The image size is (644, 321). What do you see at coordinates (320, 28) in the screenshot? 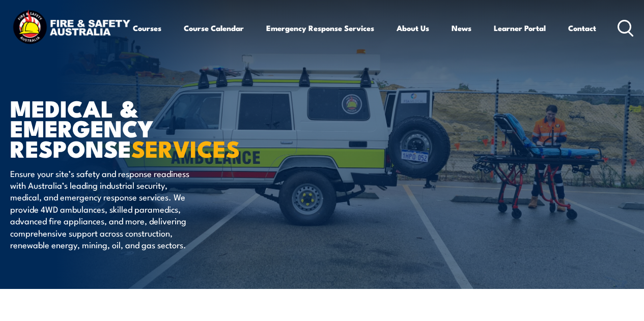
I see `a: Emergency Response Services` at bounding box center [320, 28].